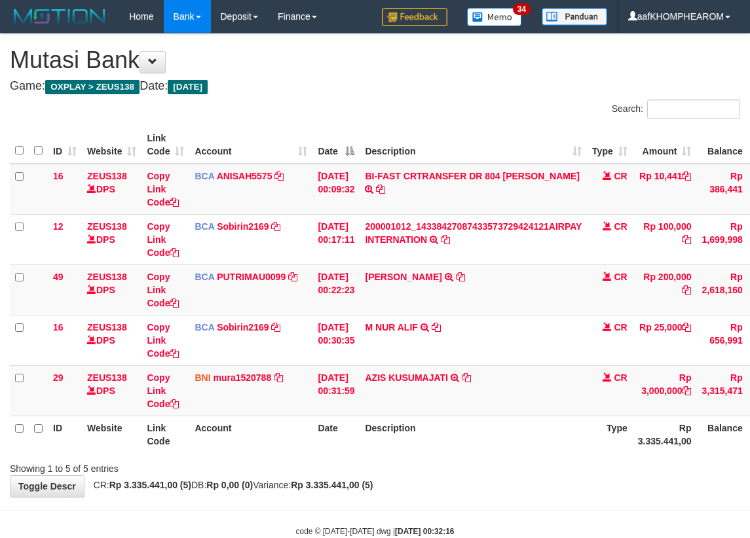 This screenshot has height=538, width=750. I want to click on td: Rp 3,315,471, so click(721, 390).